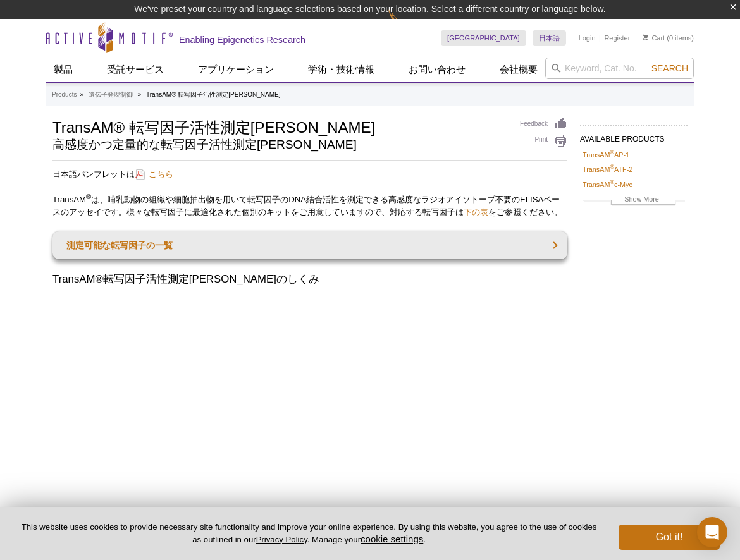 The height and width of the screenshot is (560, 740). I want to click on a: 日本語, so click(549, 37).